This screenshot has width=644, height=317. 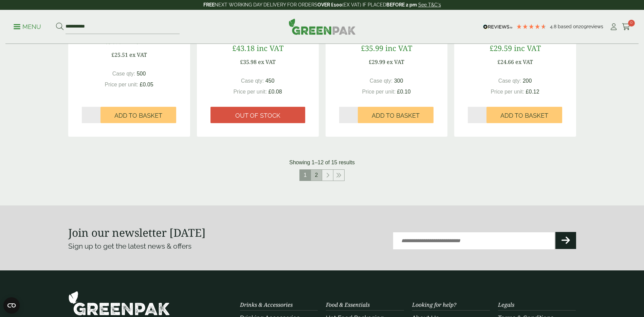 What do you see at coordinates (372, 48) in the screenshot?
I see `span: £35.99` at bounding box center [372, 48].